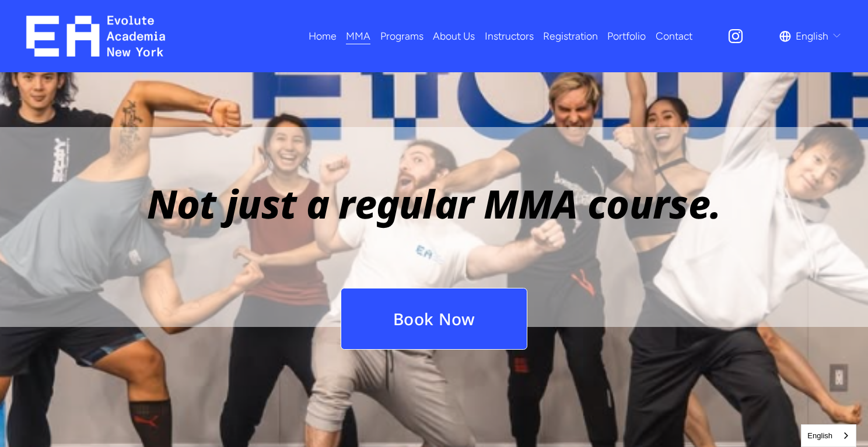 The image size is (868, 447). Describe the element at coordinates (735, 36) in the screenshot. I see `a: Instagram` at that location.